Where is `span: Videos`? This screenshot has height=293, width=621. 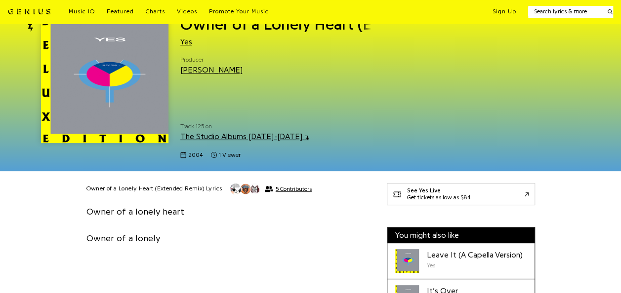 span: Videos is located at coordinates (187, 11).